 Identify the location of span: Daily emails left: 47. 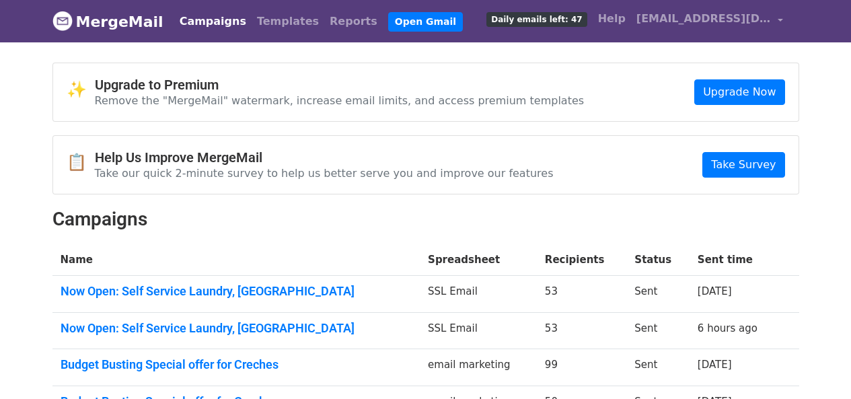
(536, 20).